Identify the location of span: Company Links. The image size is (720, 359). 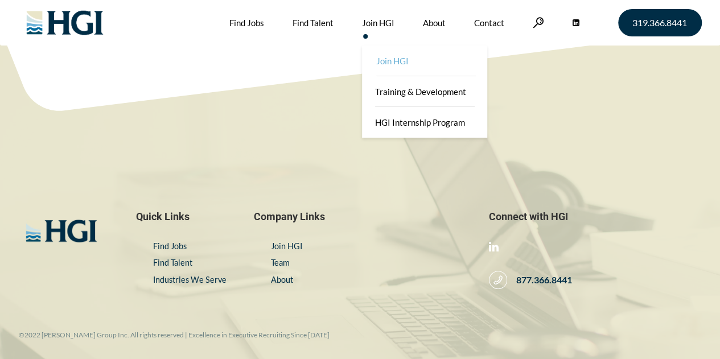
(360, 216).